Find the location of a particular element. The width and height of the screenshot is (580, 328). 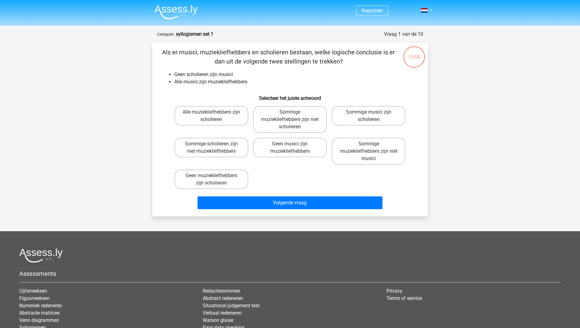

label: Sommige muziekliefhebbers zijn niet musici is located at coordinates (368, 151).